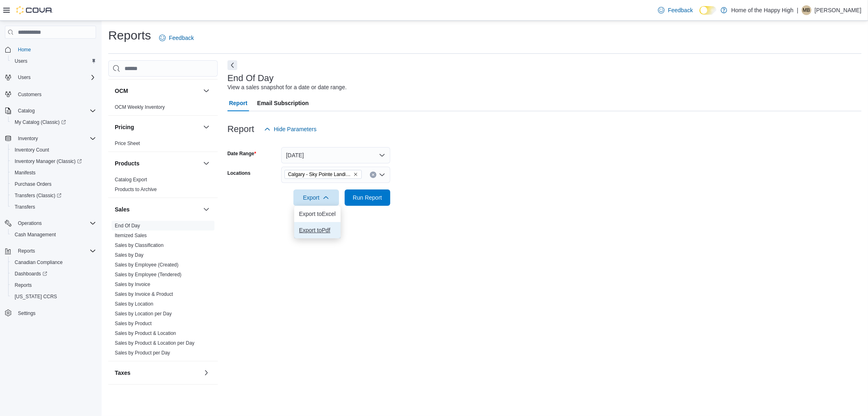 This screenshot has width=868, height=416. What do you see at coordinates (238, 103) in the screenshot?
I see `span: Report` at bounding box center [238, 103].